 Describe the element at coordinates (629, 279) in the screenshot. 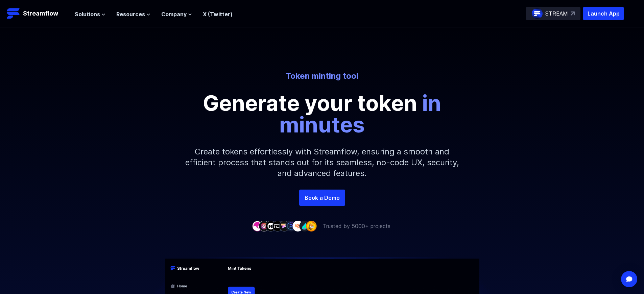

I see `div: Open Intercom Messenger` at that location.